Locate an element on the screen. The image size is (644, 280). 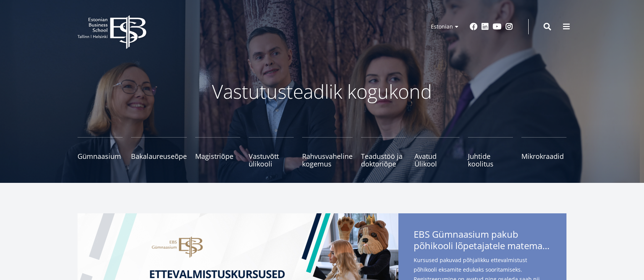
span: Teadustöö ja doktoriõpe is located at coordinates (383, 160).